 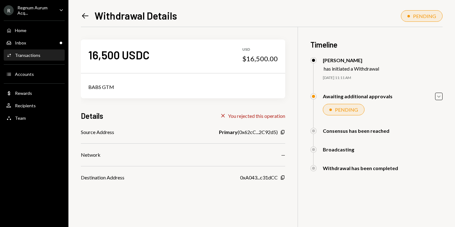 I want to click on div: You rejected this operation, so click(x=256, y=116).